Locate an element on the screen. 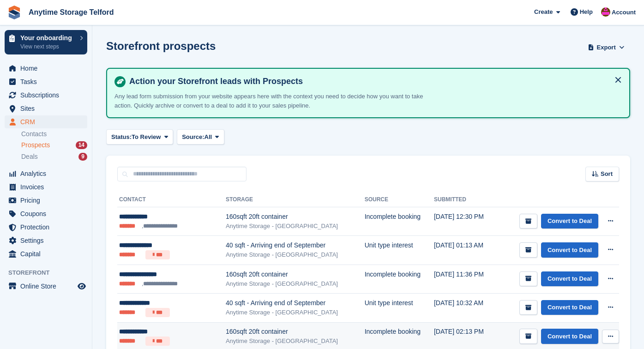 This screenshot has height=349, width=644. span: Tasks is located at coordinates (48, 82).